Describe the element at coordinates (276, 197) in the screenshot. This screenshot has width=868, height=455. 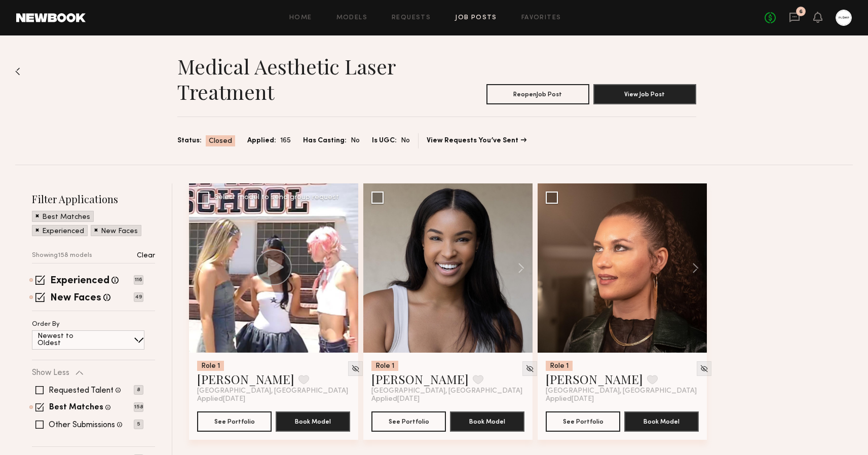
I see `div: Select model to send group request` at that location.